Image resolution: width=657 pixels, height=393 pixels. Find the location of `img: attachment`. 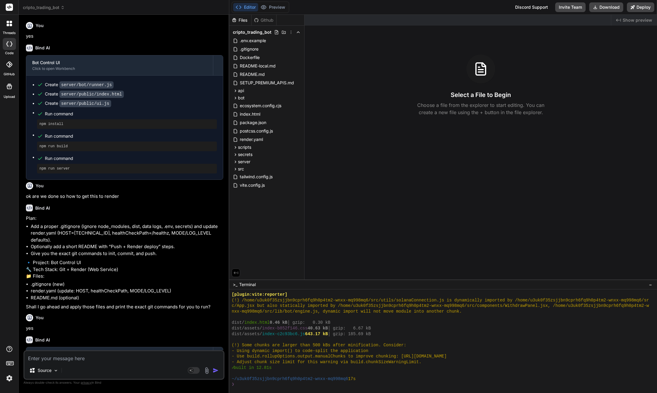

img: attachment is located at coordinates (206, 370).